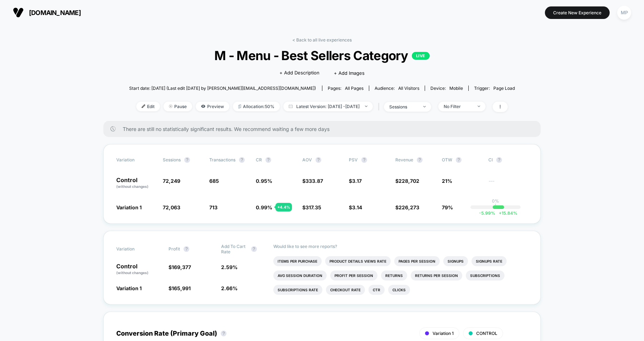  I want to click on span: 317.35, so click(313, 207).